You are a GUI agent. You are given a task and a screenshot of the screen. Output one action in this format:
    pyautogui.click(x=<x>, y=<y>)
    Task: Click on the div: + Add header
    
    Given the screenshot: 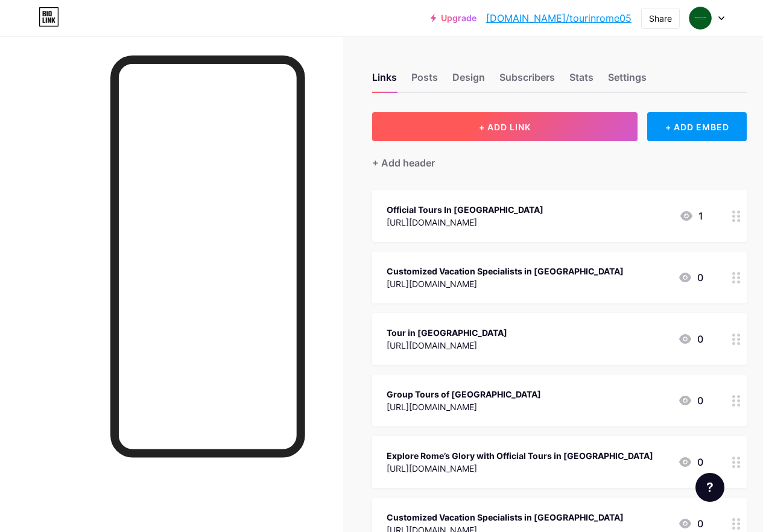 What is the action you would take?
    pyautogui.click(x=403, y=163)
    